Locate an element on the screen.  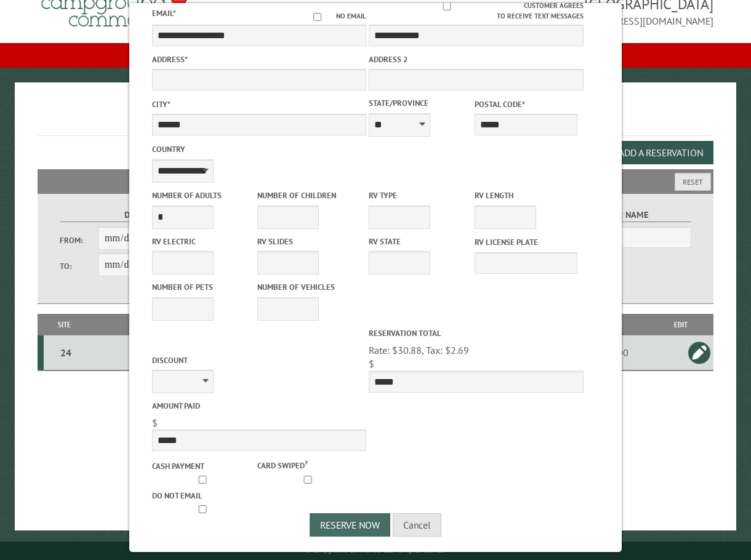
label: No email is located at coordinates (332, 16).